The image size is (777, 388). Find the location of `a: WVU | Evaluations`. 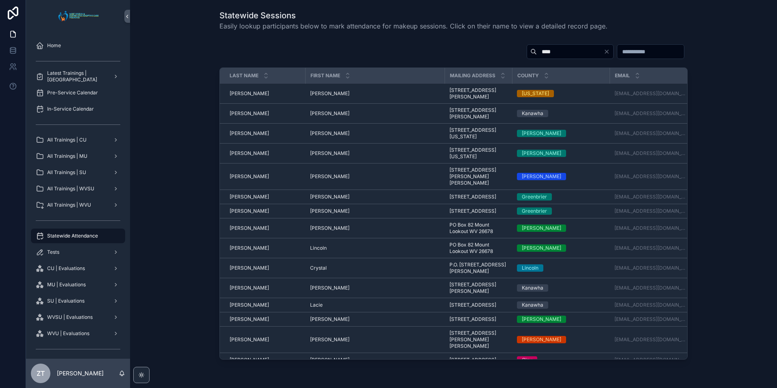

a: WVU | Evaluations is located at coordinates (78, 333).